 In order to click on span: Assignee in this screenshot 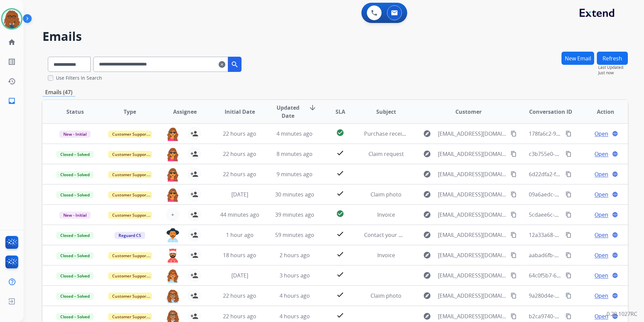, I will do `click(185, 111)`.